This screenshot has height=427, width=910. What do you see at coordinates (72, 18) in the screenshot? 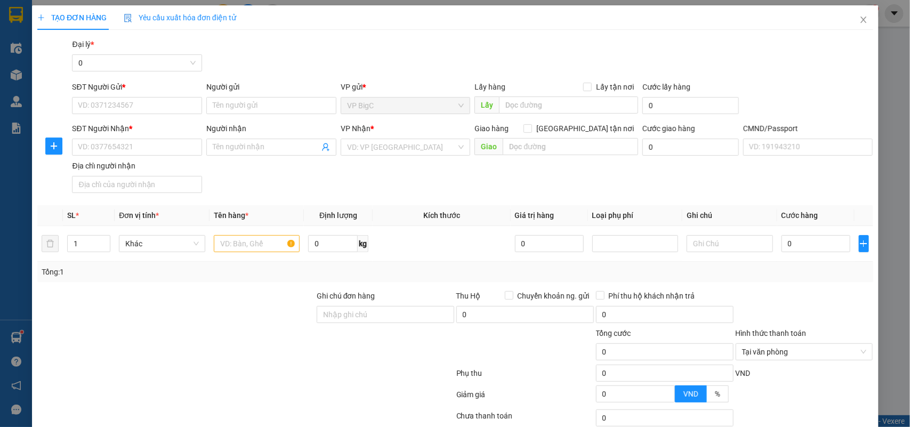
I see `span: TẠO ĐƠN HÀNG` at bounding box center [72, 18].